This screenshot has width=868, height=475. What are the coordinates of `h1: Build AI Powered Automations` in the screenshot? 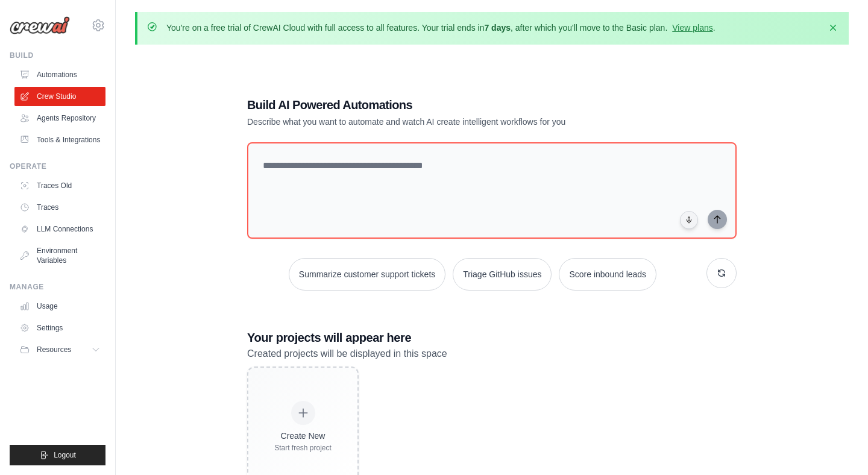 It's located at (450, 105).